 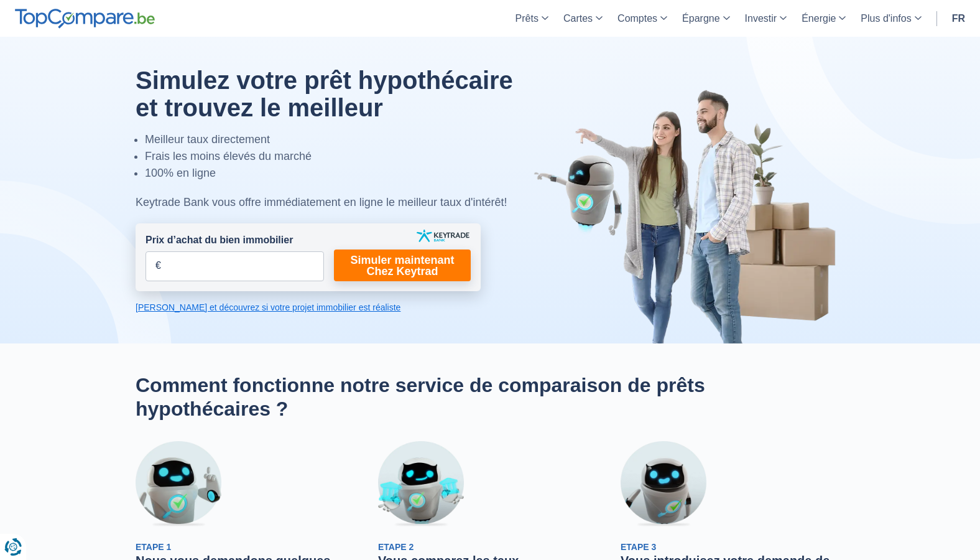 What do you see at coordinates (343, 173) in the screenshot?
I see `li: 100% en ligne` at bounding box center [343, 173].